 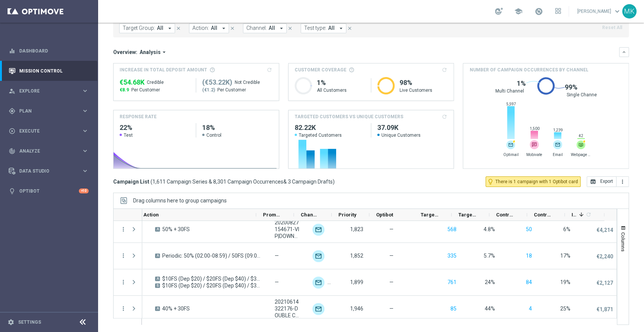 I want to click on span: Increase, so click(x=574, y=215).